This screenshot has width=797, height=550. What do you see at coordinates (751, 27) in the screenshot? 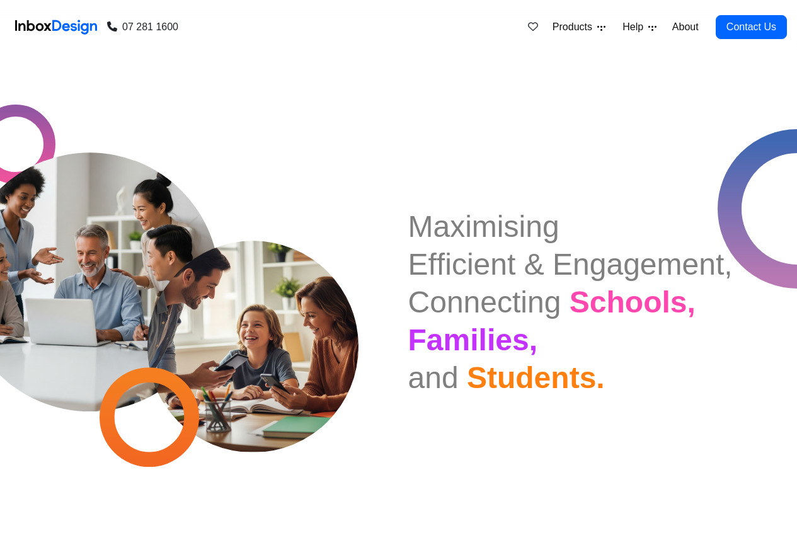
I see `a: Contact Us` at bounding box center [751, 27].